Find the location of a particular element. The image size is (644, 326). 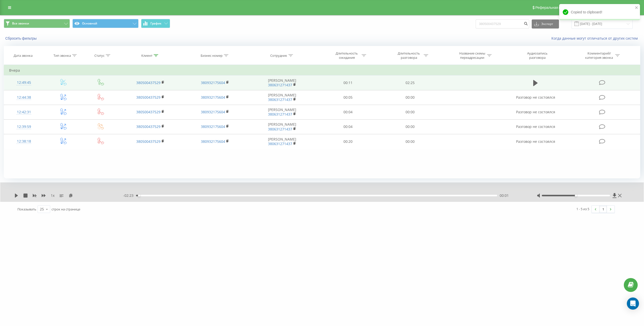

span: Реферальная программа is located at coordinates (556, 7).